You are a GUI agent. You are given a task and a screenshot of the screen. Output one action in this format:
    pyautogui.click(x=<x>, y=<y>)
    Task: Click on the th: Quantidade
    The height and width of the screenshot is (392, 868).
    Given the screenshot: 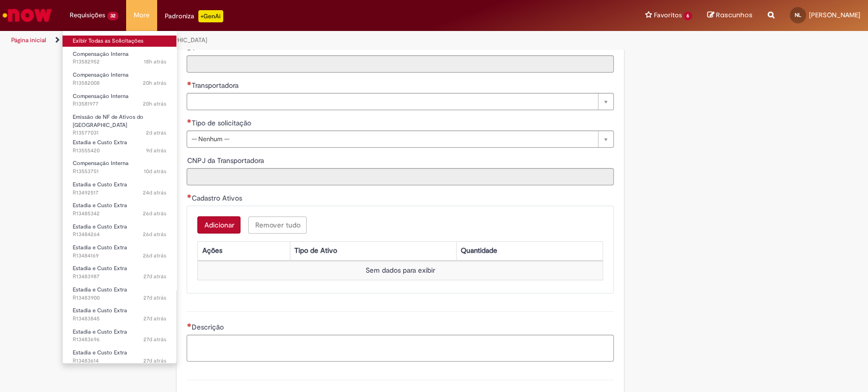 What is the action you would take?
    pyautogui.click(x=530, y=251)
    